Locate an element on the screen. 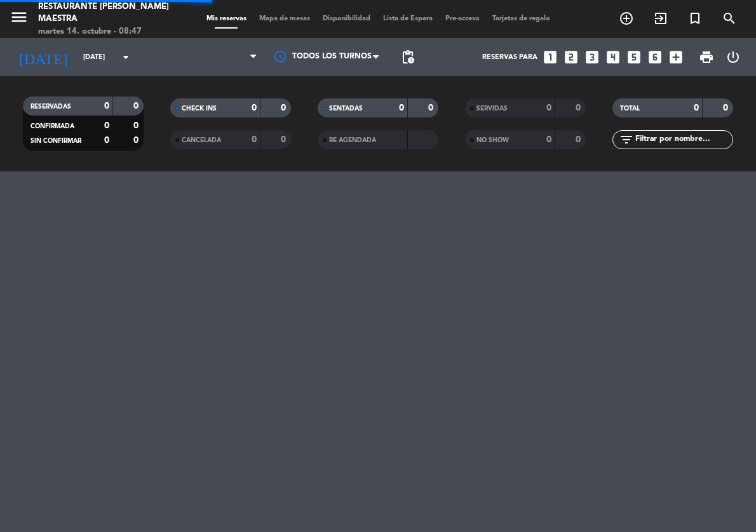 This screenshot has height=532, width=756. i: arrow_drop_down is located at coordinates (126, 57).